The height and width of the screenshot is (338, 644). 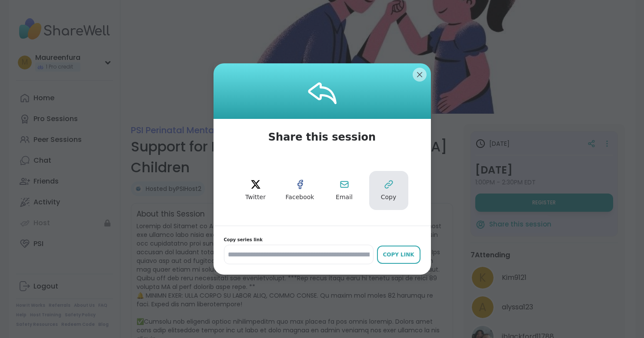 What do you see at coordinates (399, 255) in the screenshot?
I see `button: Copy Link` at bounding box center [399, 255].